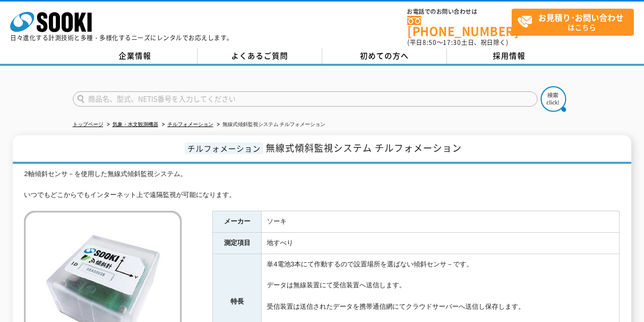 The image size is (644, 322). Describe the element at coordinates (237, 243) in the screenshot. I see `th: 測定項目` at that location.